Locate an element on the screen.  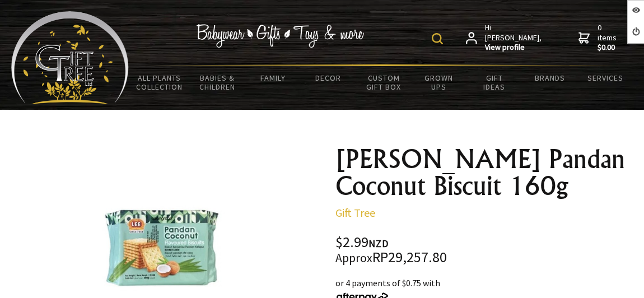
a: Gift Ideas is located at coordinates (494, 82).